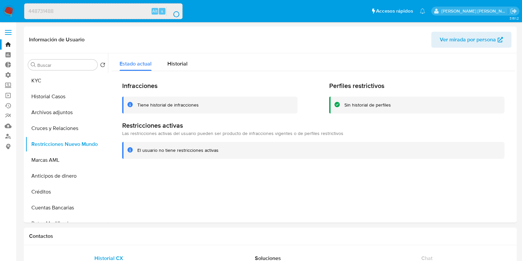  Describe the element at coordinates (67, 128) in the screenshot. I see `button: Cruces y Relaciones` at that location.